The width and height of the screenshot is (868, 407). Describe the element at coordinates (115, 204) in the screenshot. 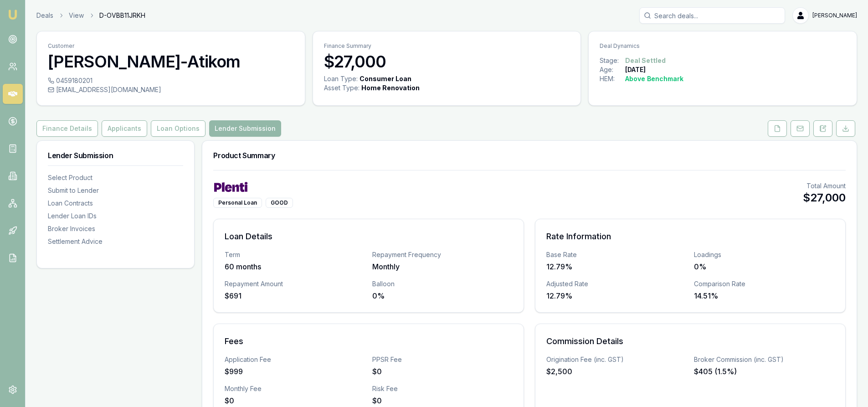

I see `div: Loan Contracts` at that location.